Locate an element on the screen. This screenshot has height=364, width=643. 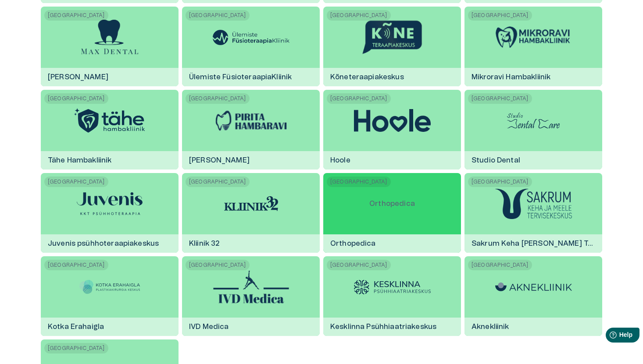
img: Max Dental logo is located at coordinates (109, 37).